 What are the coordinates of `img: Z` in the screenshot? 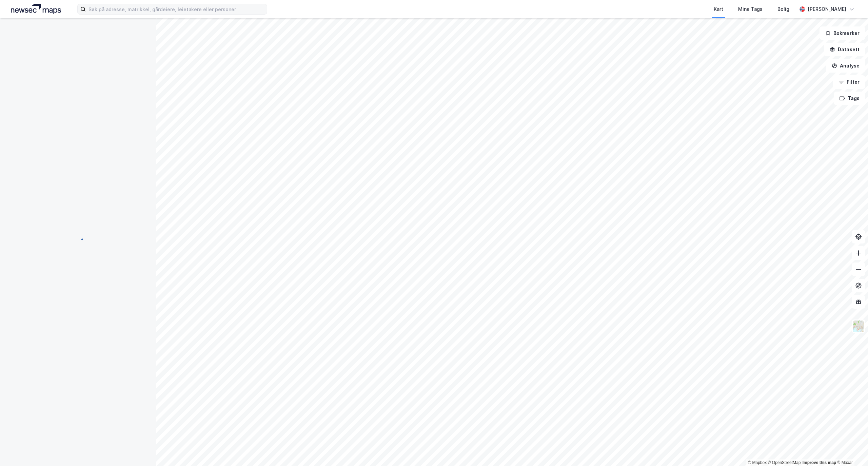 It's located at (858, 326).